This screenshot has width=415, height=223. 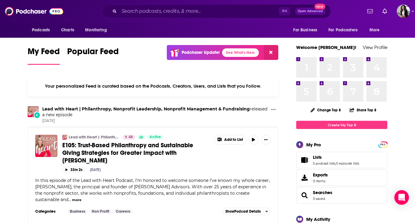 What do you see at coordinates (34, 11) in the screenshot?
I see `a: Podchaser - Follow, Share and Rate Podcasts` at bounding box center [34, 11].